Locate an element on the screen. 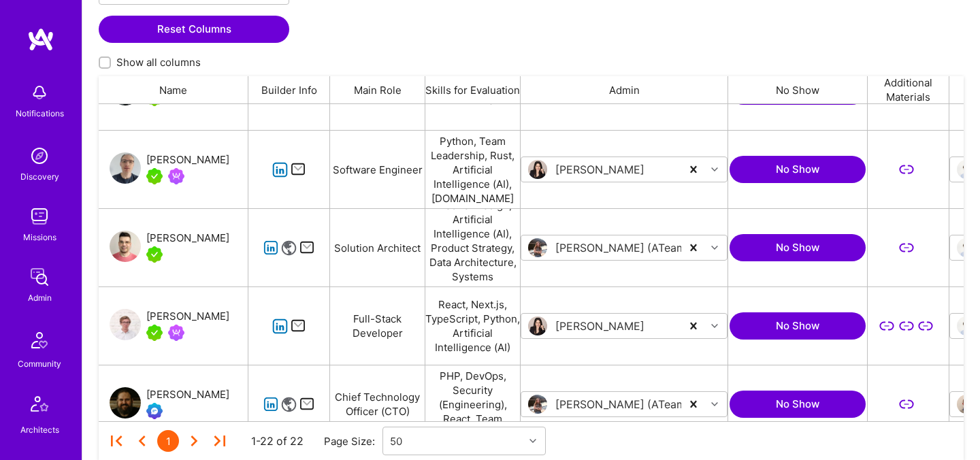 The image size is (980, 460). img: Architects is located at coordinates (39, 406).